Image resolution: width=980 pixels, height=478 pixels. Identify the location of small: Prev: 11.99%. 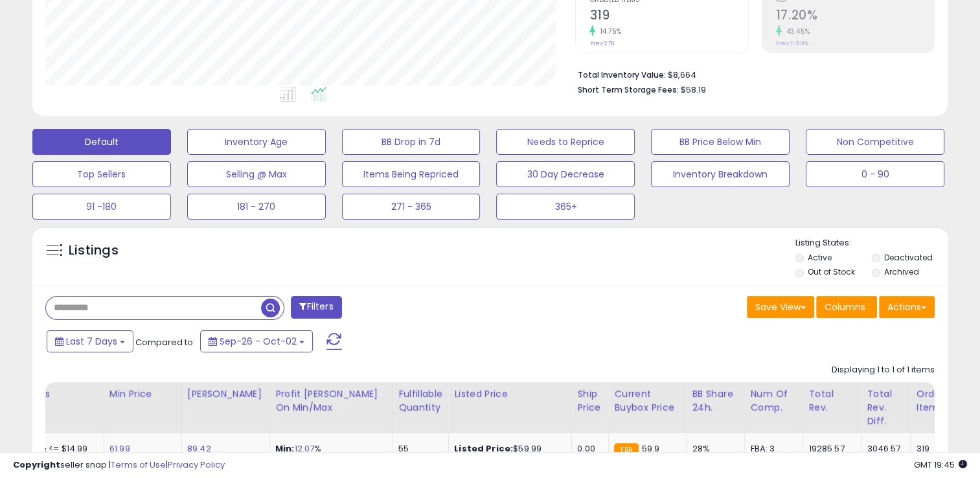
(792, 44).